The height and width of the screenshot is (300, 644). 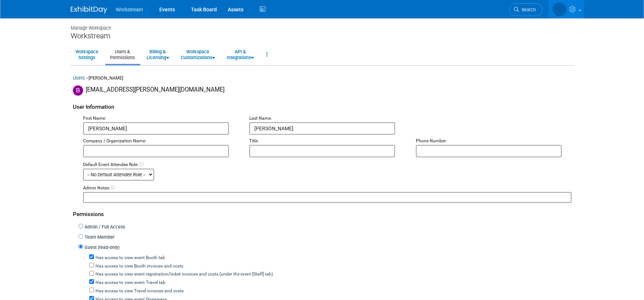 I want to click on img: Tatia Meghdadi, so click(x=560, y=10).